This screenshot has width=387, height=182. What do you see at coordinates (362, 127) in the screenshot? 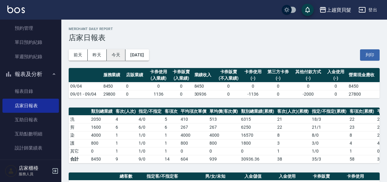
I see `td: 23` at bounding box center [362, 127].